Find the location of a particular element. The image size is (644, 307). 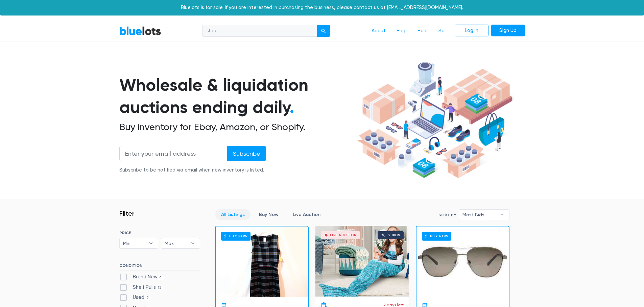

a: Blog is located at coordinates (401, 31).